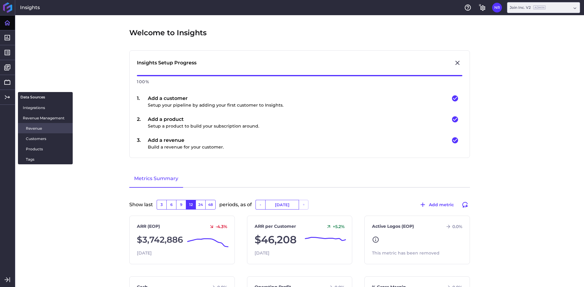 The width and height of the screenshot is (584, 287). What do you see at coordinates (299, 82) in the screenshot?
I see `div: 100 %` at bounding box center [299, 82].